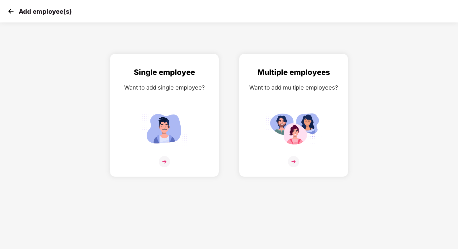 This screenshot has height=249, width=458. What do you see at coordinates (164, 128) in the screenshot?
I see `img: svg+xml;base64,PHN2ZyB4bWxucz0iaHR0cDovL3d3dy53My5vcmcvMjAwMC9zdmciIGlkPSJTaW5nbGVfZW1wbG95ZWUiIH...` at bounding box center [164, 128].